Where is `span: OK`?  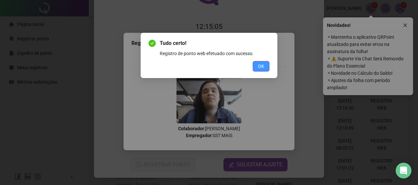
span: OK is located at coordinates (261, 66).